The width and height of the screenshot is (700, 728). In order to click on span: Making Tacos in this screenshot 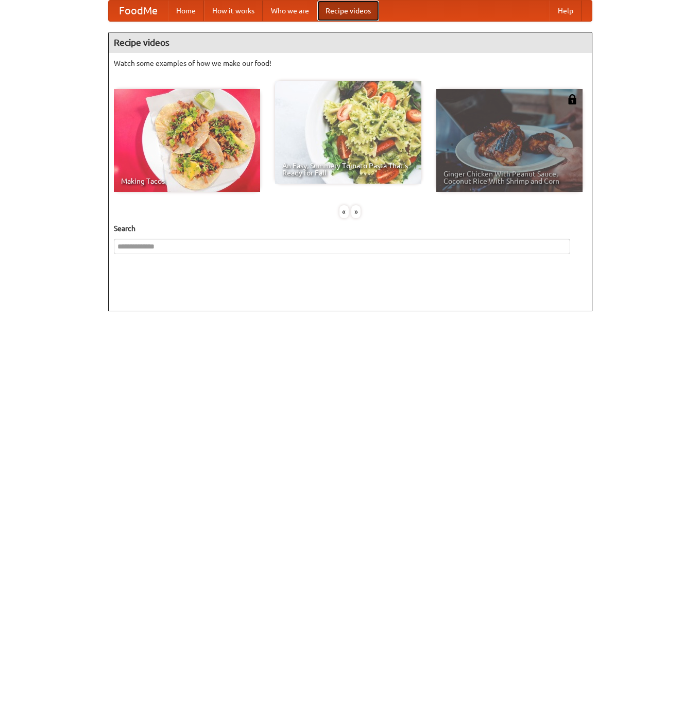, I will do `click(187, 181)`.